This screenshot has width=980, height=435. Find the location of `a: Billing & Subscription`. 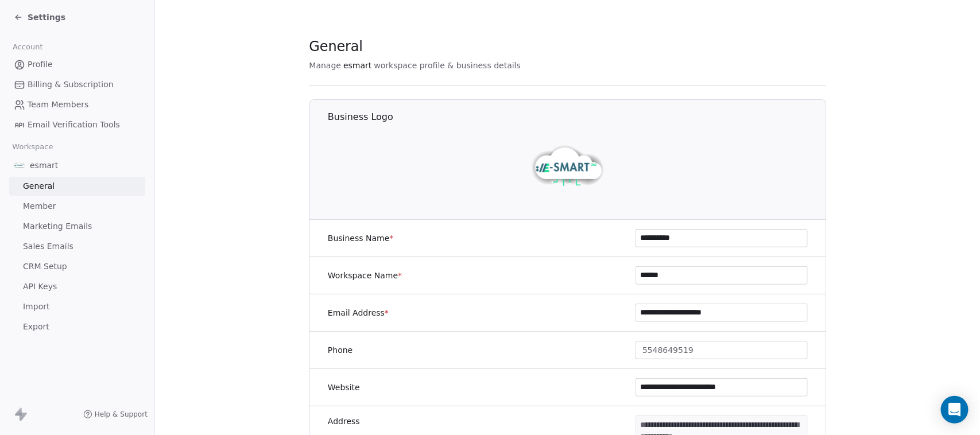

a: Billing & Subscription is located at coordinates (77, 84).